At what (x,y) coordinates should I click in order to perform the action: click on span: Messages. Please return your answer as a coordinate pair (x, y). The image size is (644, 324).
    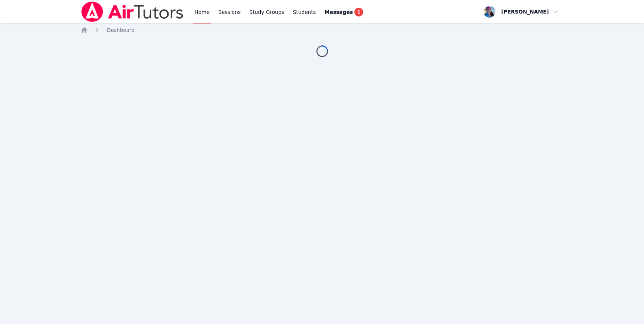
    Looking at the image, I should click on (339, 12).